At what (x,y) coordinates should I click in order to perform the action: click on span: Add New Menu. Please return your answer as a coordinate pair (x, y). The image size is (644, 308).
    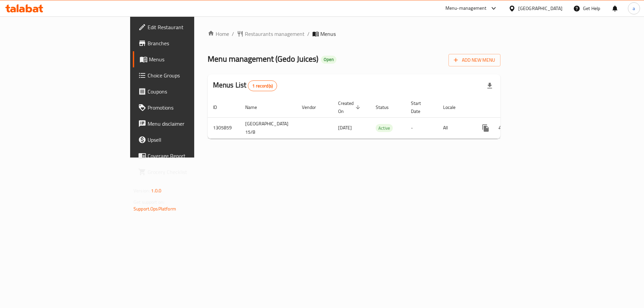
    Looking at the image, I should click on (474, 60).